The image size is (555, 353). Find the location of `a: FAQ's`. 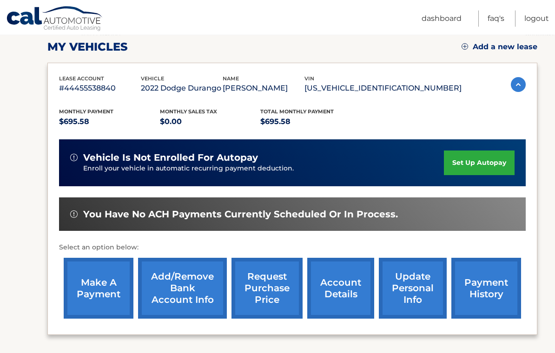

a: FAQ's is located at coordinates (496, 19).